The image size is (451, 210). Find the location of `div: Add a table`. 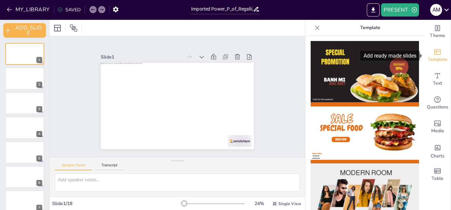

div: Add a table is located at coordinates (438, 174).